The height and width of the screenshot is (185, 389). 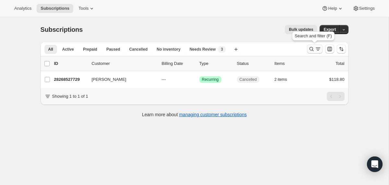 I want to click on button: Help, so click(x=332, y=8).